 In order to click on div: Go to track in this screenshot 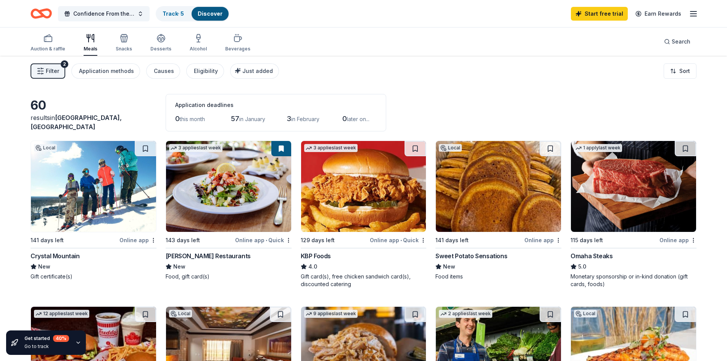, I will do `click(47, 346)`.